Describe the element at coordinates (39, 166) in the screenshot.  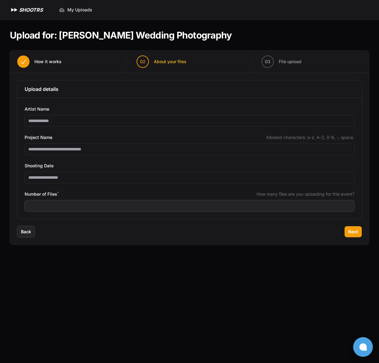
I see `span: Shooting Date` at that location.